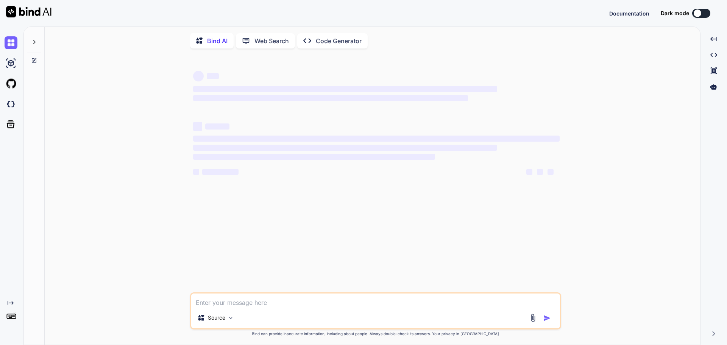  What do you see at coordinates (217, 41) in the screenshot?
I see `p: Bind AI` at bounding box center [217, 41].